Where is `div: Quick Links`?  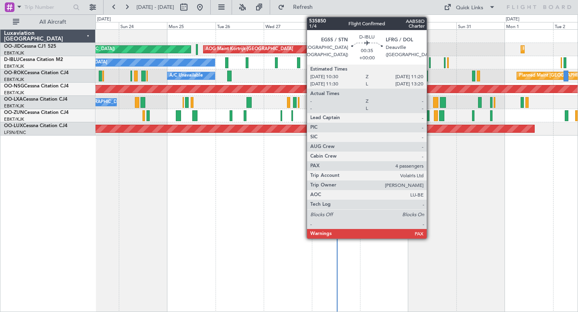
div: Quick Links is located at coordinates (470, 8).